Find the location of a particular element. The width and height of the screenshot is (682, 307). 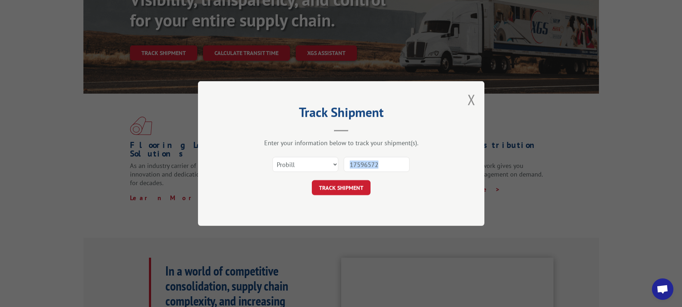

button: Close modal is located at coordinates (471, 99).